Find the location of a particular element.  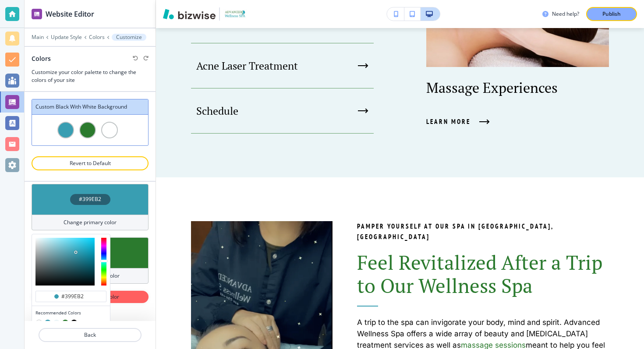

img: Your Logo is located at coordinates (235, 13).